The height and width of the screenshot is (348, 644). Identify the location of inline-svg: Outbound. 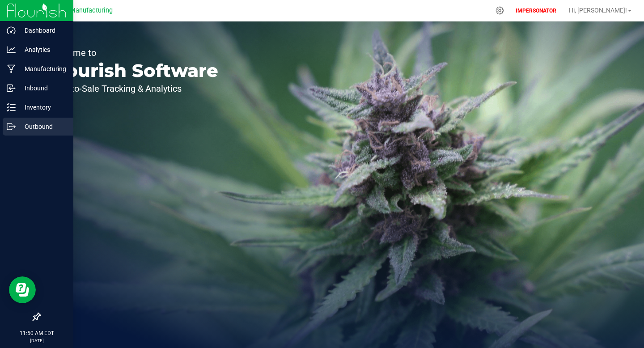
(11, 127).